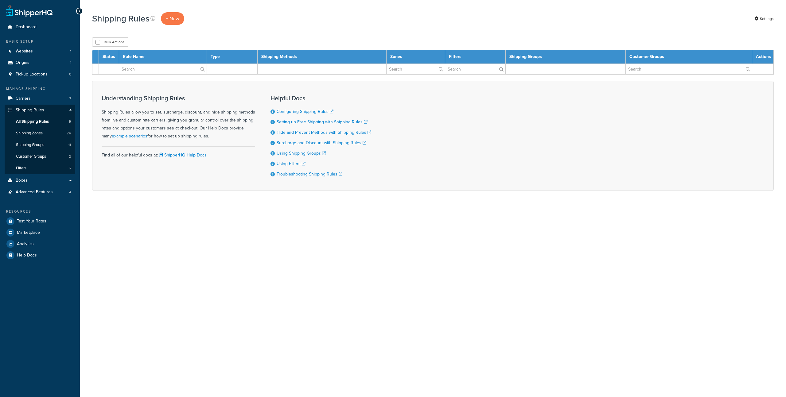  What do you see at coordinates (40, 192) in the screenshot?
I see `li: Advanced Features` at bounding box center [40, 192].